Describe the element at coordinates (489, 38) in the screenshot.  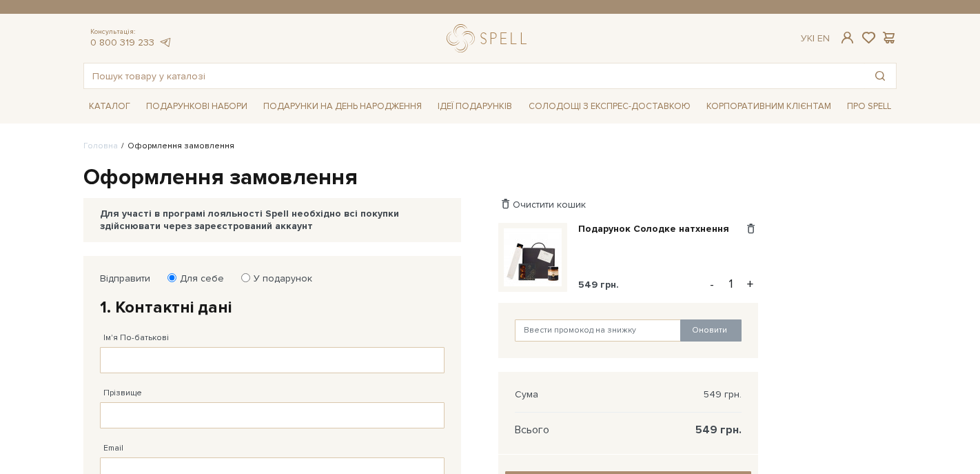
I see `a: logo` at that location.